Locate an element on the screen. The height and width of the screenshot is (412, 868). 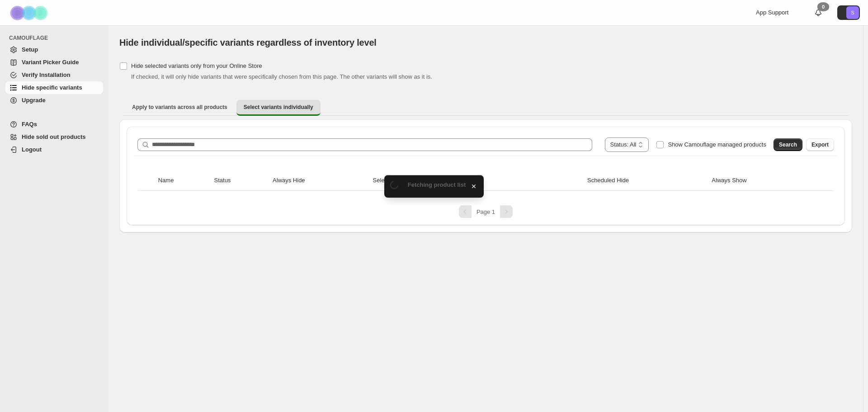
span: CAMOUFLAGE is located at coordinates (56, 38).